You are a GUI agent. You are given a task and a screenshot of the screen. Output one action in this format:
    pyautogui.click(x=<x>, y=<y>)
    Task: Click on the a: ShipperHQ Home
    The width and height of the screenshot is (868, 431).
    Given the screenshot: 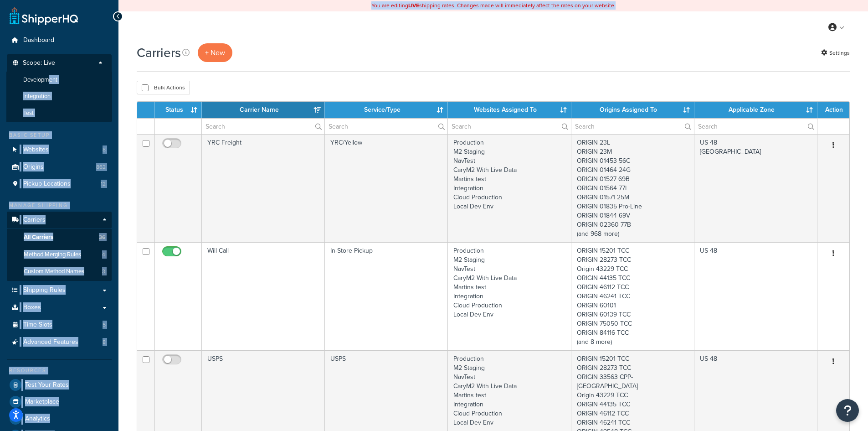 What is the action you would take?
    pyautogui.click(x=44, y=16)
    